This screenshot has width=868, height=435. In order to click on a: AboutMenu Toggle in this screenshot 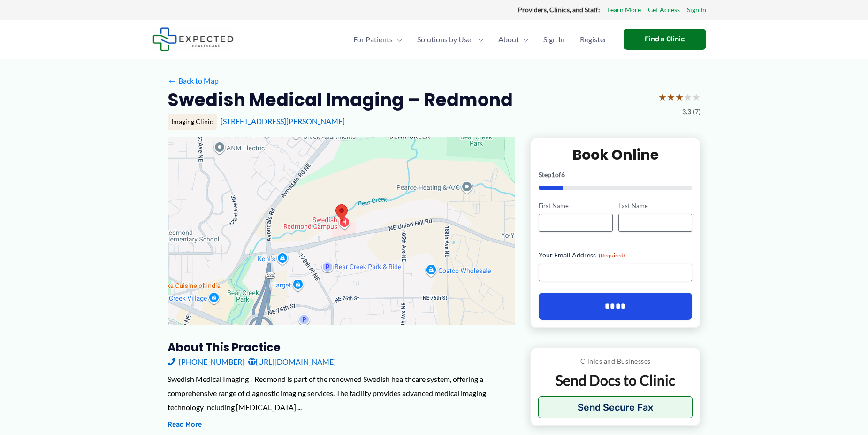, I will do `click(514, 40)`.